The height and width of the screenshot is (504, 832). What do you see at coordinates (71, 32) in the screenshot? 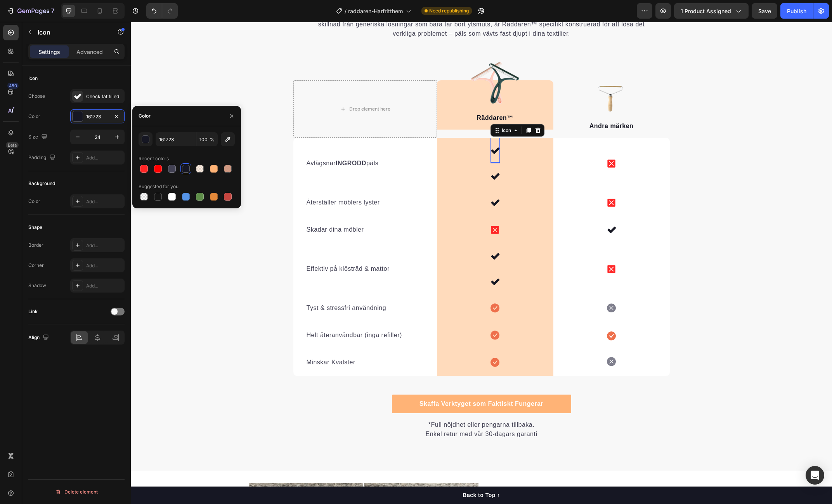
I see `p: Icon` at bounding box center [71, 32].